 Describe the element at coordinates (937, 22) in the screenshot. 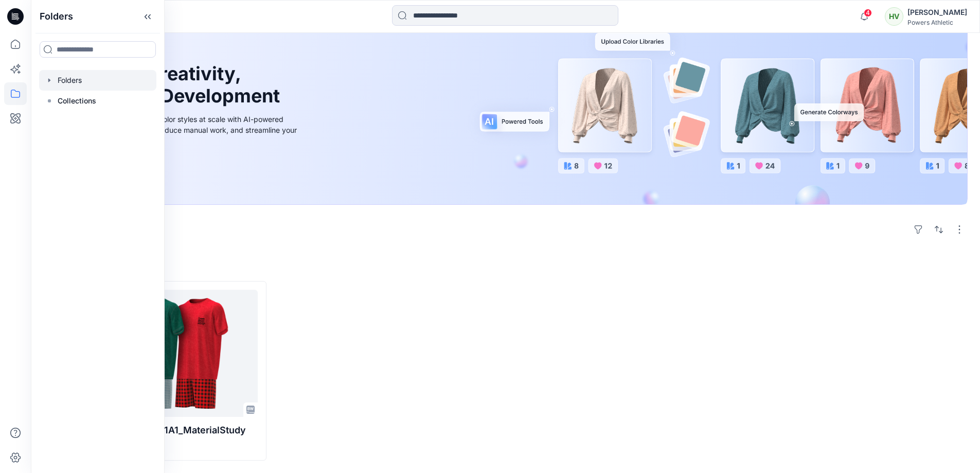

I see `div: Powers Athletic` at that location.